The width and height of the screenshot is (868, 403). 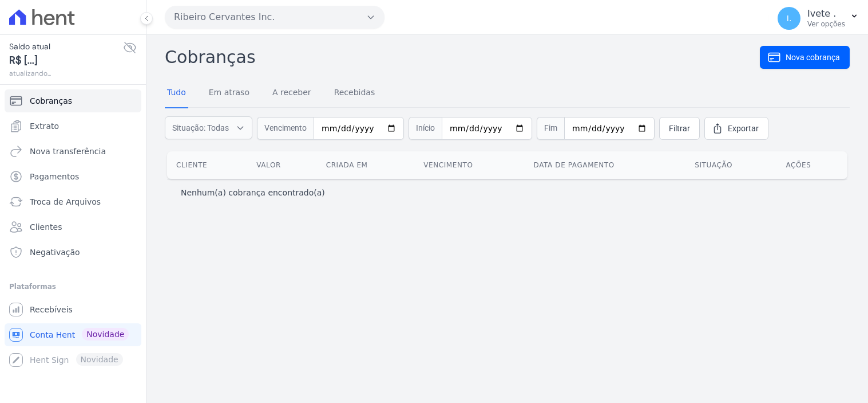 What do you see at coordinates (72, 177) in the screenshot?
I see `a: Pagamentos` at bounding box center [72, 177].